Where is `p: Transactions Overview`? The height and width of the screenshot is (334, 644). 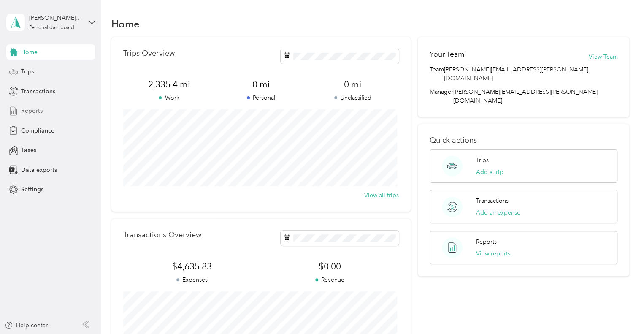 p: Transactions Overview is located at coordinates (162, 235).